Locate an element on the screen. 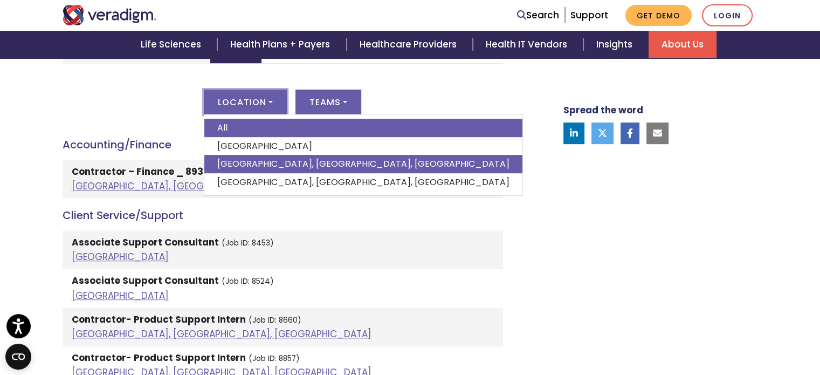  h4: Accounting/Finance is located at coordinates (282, 144).